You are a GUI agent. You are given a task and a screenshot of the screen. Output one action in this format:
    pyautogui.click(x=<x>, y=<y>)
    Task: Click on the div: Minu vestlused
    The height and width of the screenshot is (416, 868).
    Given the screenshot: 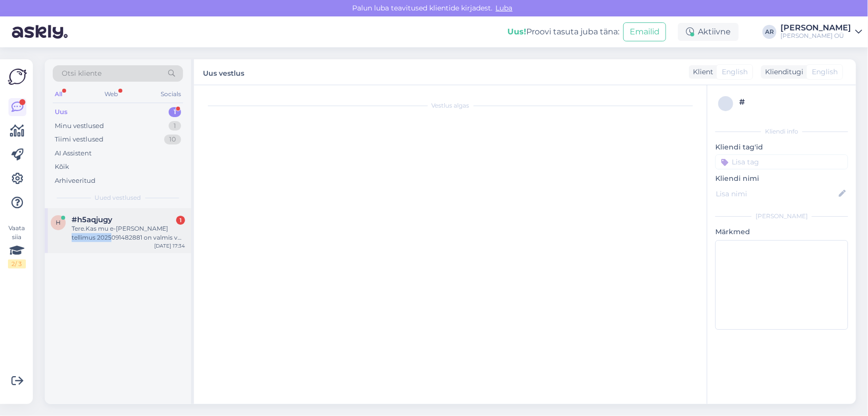 What is the action you would take?
    pyautogui.click(x=79, y=126)
    